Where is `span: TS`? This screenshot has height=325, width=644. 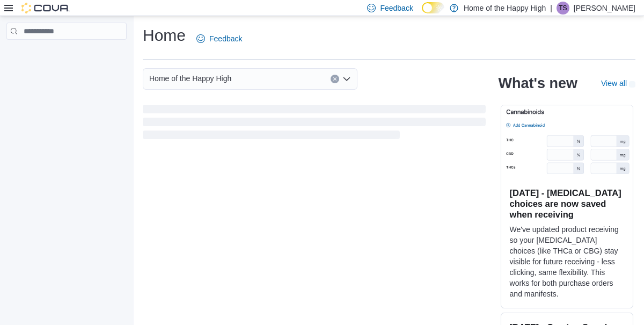
span: TS is located at coordinates (563, 8).